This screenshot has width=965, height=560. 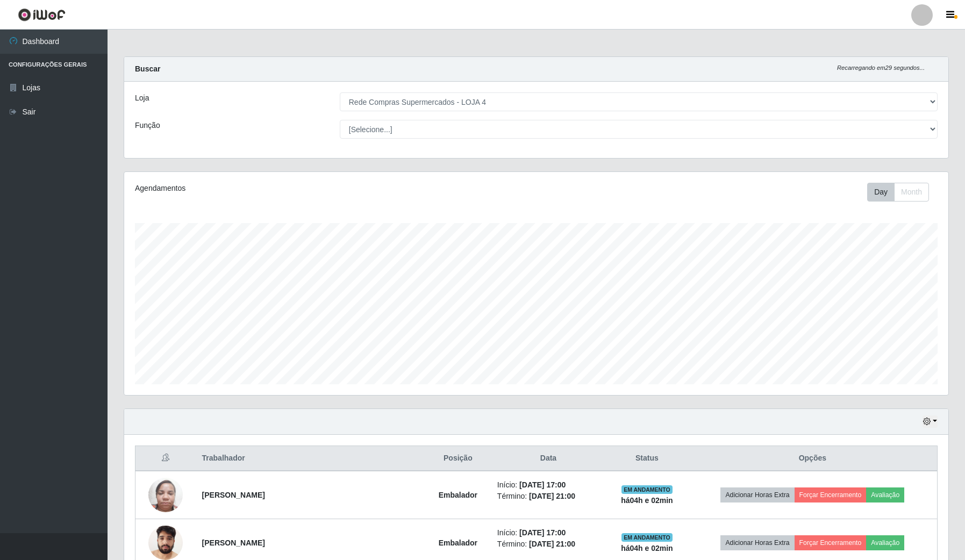 I want to click on strong: Buscar, so click(x=148, y=69).